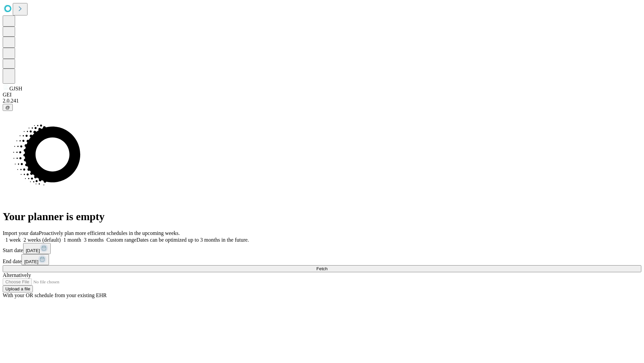  I want to click on div: GEI, so click(322, 95).